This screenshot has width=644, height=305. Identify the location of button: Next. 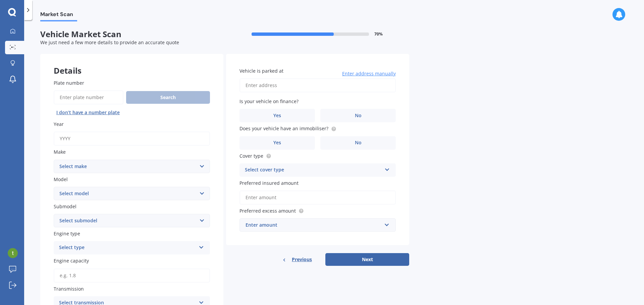
(367, 260).